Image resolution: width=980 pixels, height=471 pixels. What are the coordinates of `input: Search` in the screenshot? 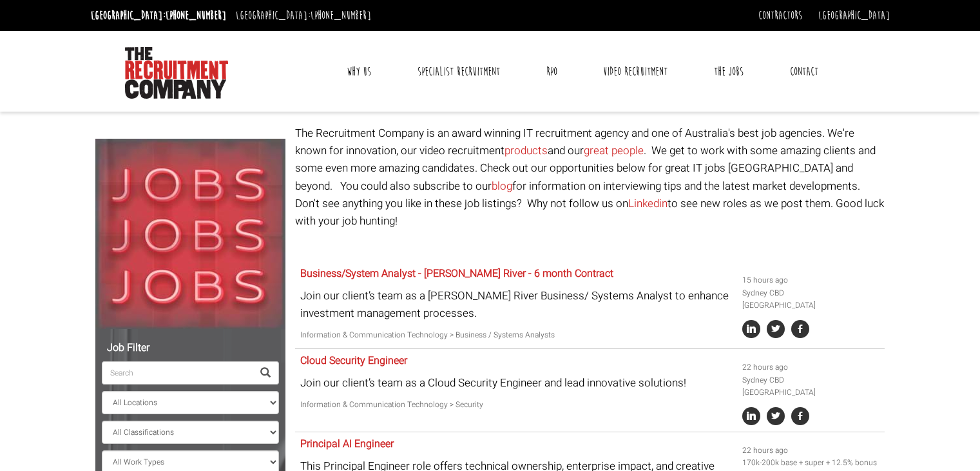 It's located at (177, 373).